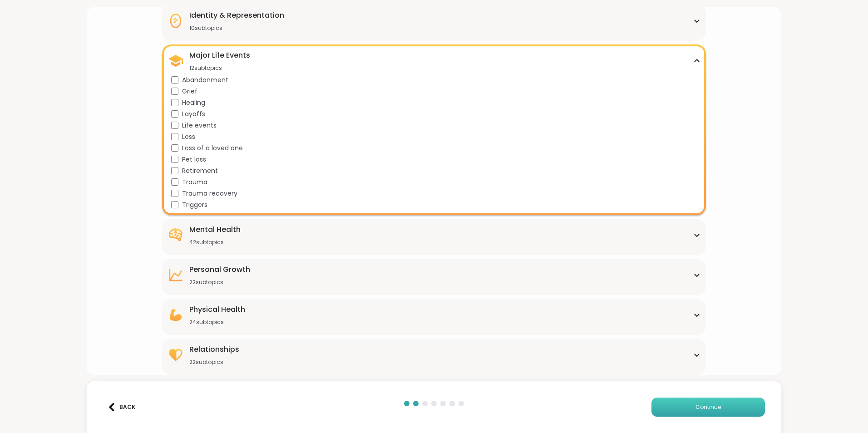 This screenshot has height=433, width=868. What do you see at coordinates (219, 56) in the screenshot?
I see `div: Major Life Events` at bounding box center [219, 56].